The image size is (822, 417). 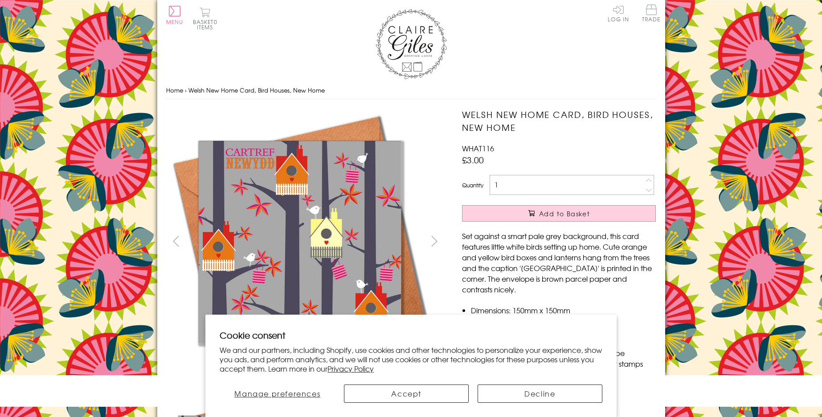 What do you see at coordinates (411, 335) in the screenshot?
I see `h2: Cookie consent` at bounding box center [411, 335].